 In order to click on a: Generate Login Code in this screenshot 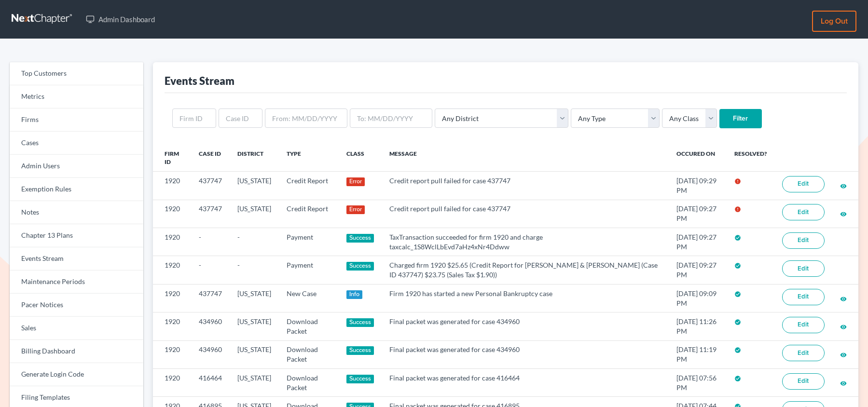, I will do `click(76, 375)`.